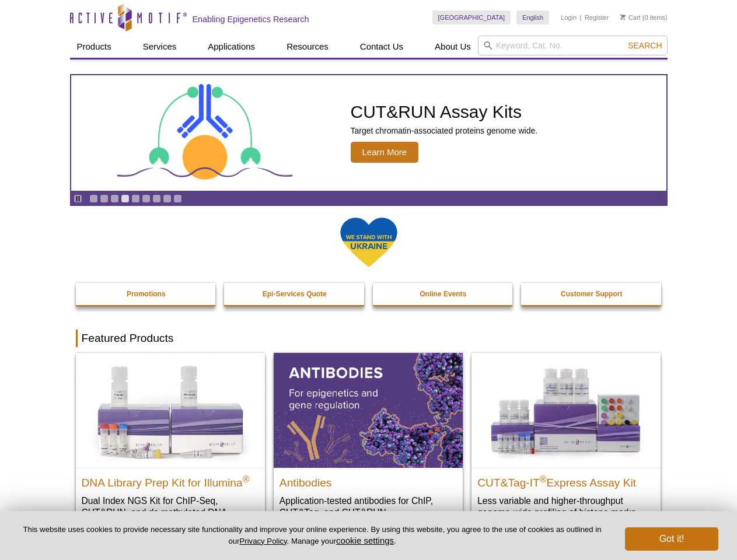 This screenshot has height=560, width=737. Describe the element at coordinates (566, 507) in the screenshot. I see `p: Less variable and higher-throughput genome-wide profiling of histone marks​.` at that location.